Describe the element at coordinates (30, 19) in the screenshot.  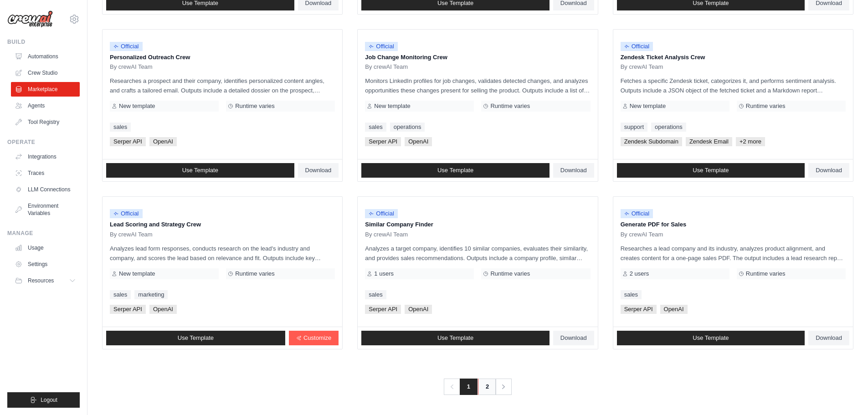
I see `img: Logo` at that location.